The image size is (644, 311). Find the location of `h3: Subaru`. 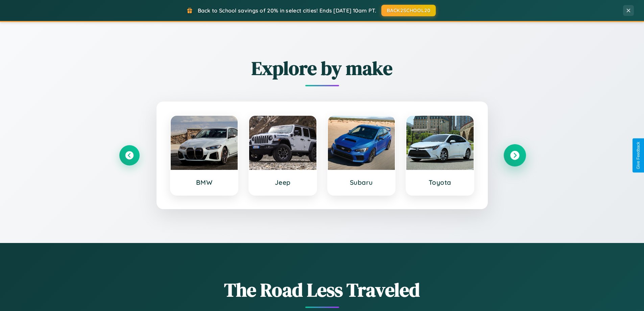

h3: Subaru is located at coordinates (362, 183).